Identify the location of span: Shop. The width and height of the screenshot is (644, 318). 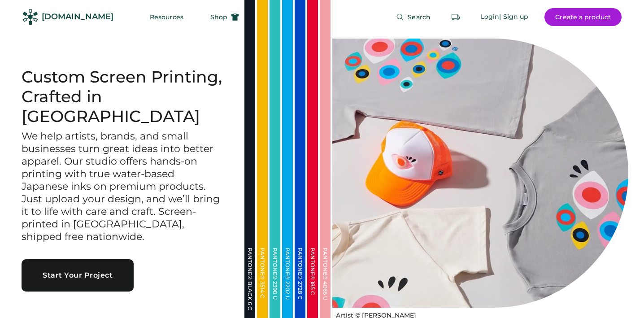
(219, 17).